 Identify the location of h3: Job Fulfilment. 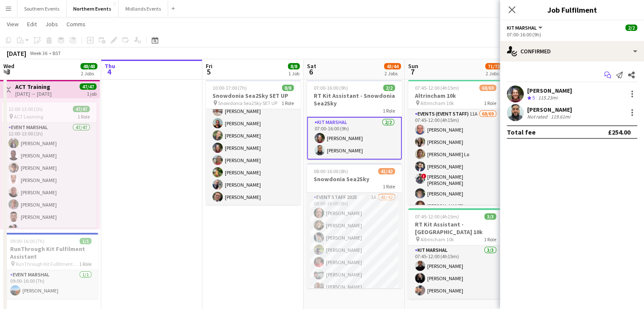
(572, 10).